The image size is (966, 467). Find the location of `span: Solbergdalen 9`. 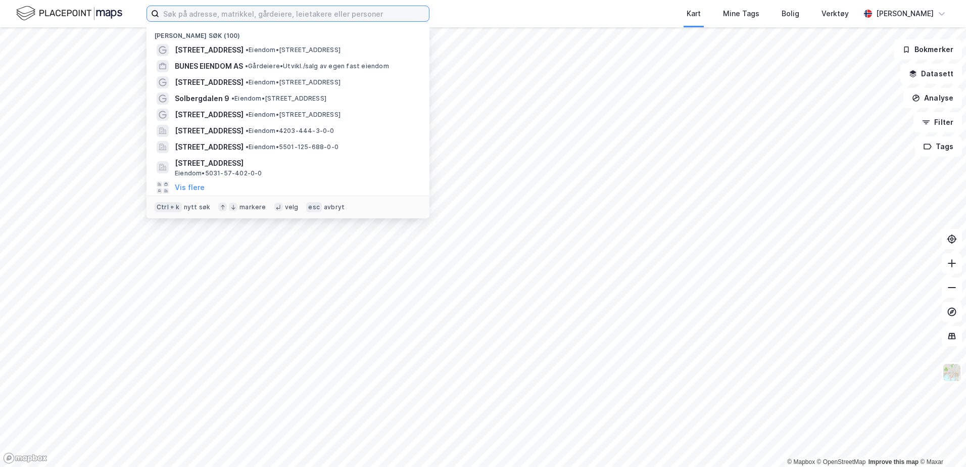

span: Solbergdalen 9 is located at coordinates (202, 99).